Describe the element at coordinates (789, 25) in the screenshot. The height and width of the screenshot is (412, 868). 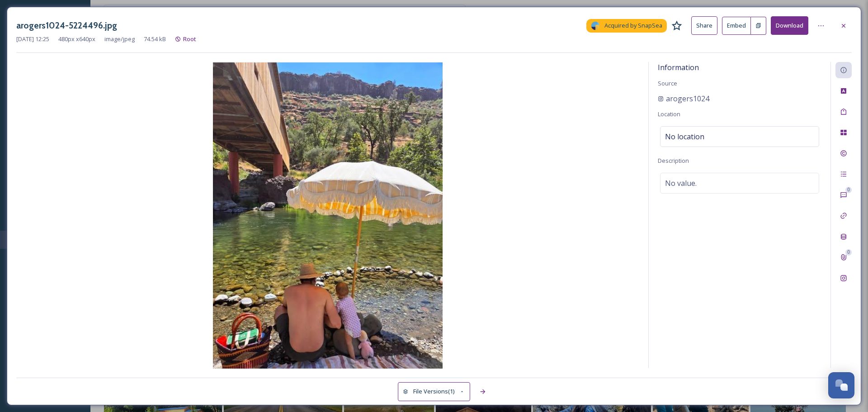
I see `button: Download` at that location.